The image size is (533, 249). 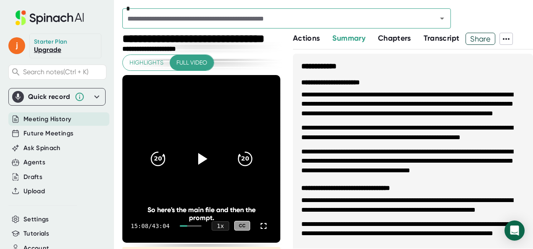 What do you see at coordinates (48, 133) in the screenshot?
I see `span: Future Meetings` at bounding box center [48, 133].